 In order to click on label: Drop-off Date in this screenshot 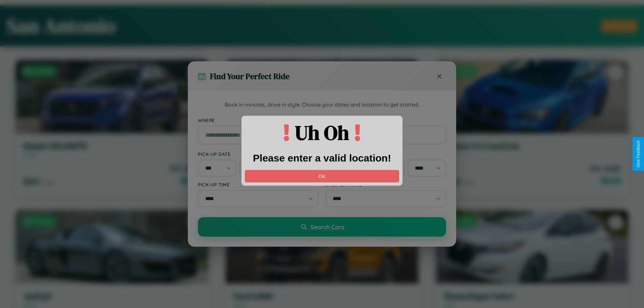, I will do `click(386, 154)`.